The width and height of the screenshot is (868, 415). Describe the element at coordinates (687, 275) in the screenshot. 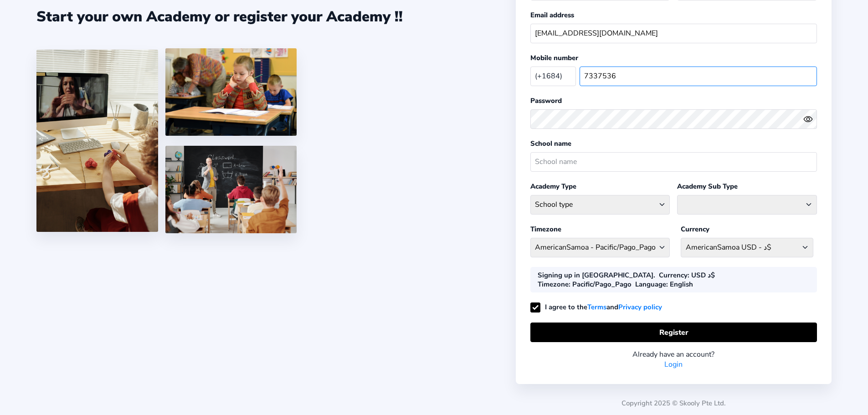

I see `div: : USD د$` at that location.